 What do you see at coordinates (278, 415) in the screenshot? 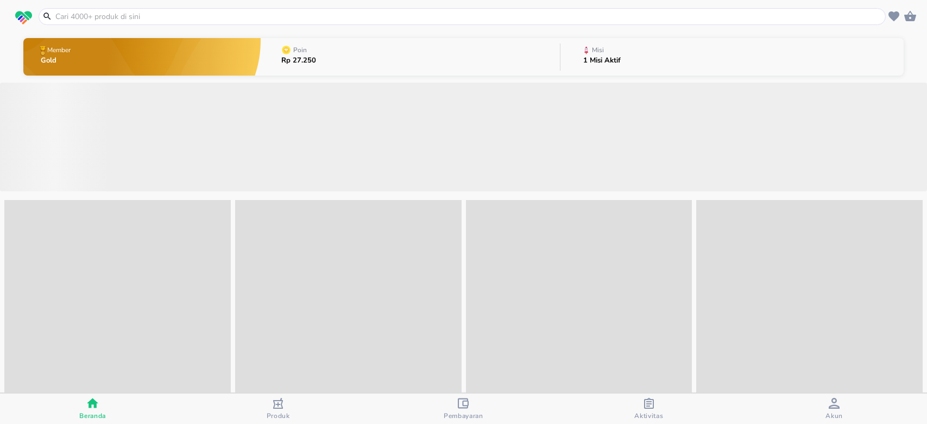
I see `span: Produk` at bounding box center [278, 415].